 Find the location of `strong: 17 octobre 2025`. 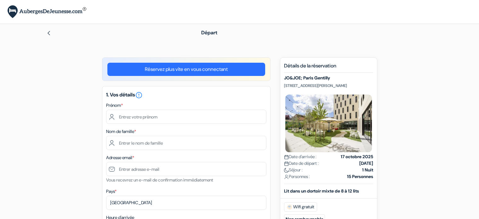

strong: 17 octobre 2025 is located at coordinates (357, 156).